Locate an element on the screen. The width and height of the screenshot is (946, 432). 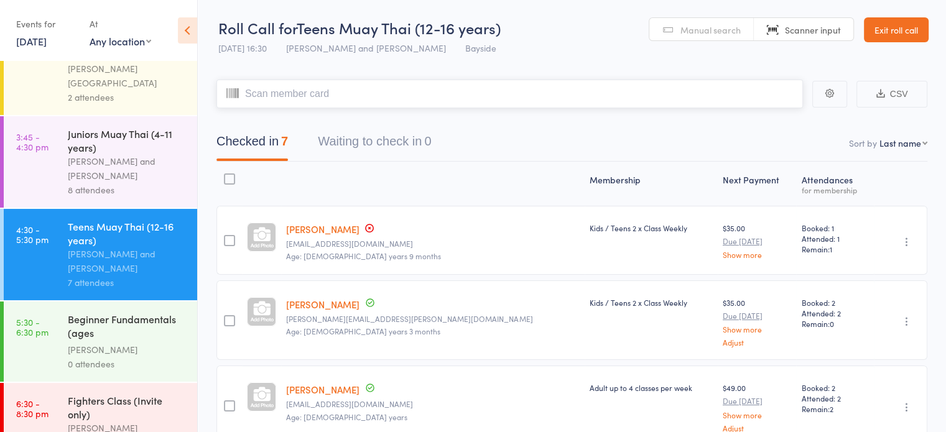
button: CSV is located at coordinates (891, 94).